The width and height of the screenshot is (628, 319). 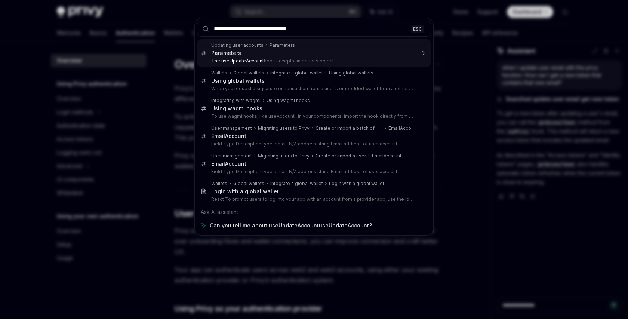 I want to click on div: Integrating with wagmi, so click(x=236, y=101).